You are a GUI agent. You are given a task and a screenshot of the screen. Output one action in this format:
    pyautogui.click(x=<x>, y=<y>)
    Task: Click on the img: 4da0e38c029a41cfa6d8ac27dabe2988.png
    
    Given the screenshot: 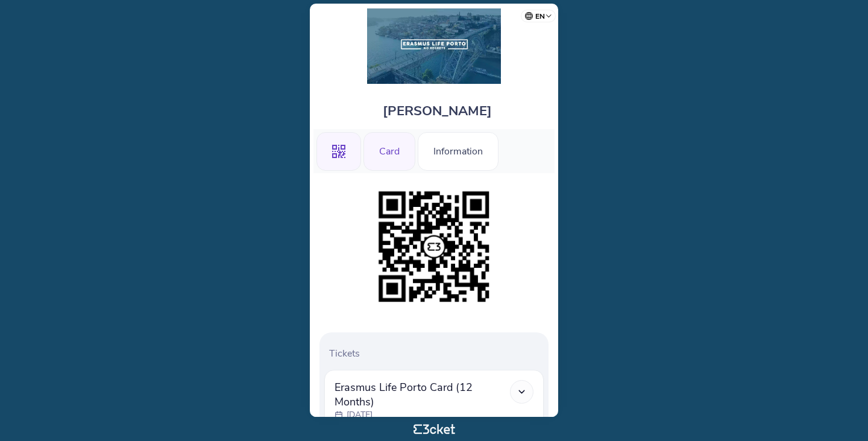 What is the action you would take?
    pyautogui.click(x=434, y=247)
    